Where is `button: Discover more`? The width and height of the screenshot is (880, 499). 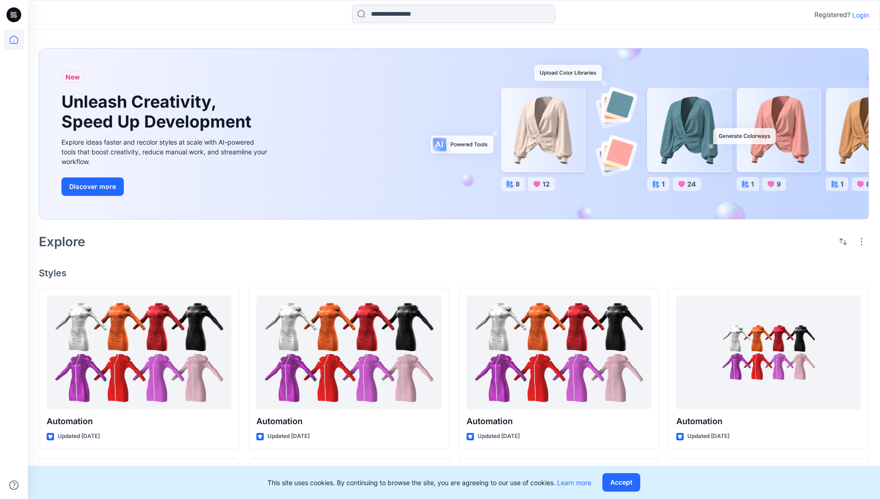
button: Discover more is located at coordinates (92, 187).